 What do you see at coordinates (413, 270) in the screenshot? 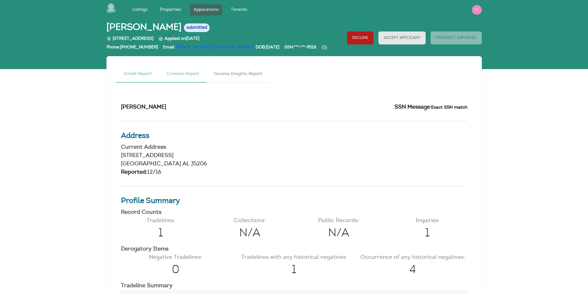
I see `span: 4` at bounding box center [413, 270].